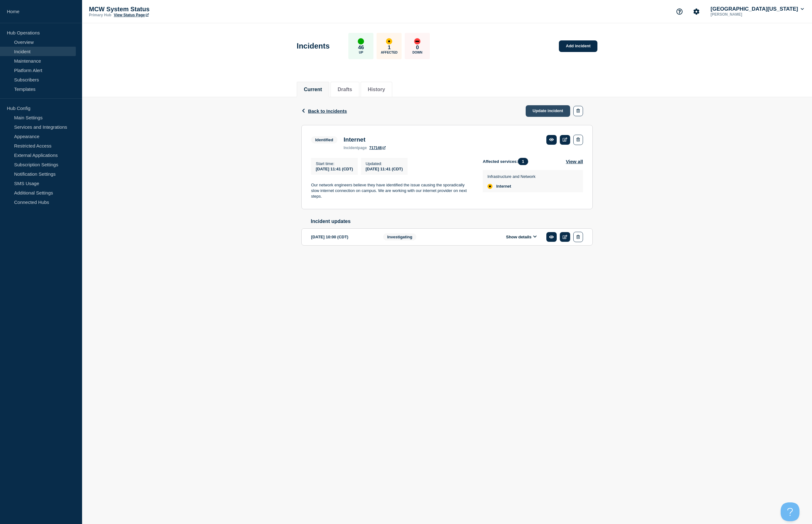  I want to click on p: MCW System Status, so click(151, 9).